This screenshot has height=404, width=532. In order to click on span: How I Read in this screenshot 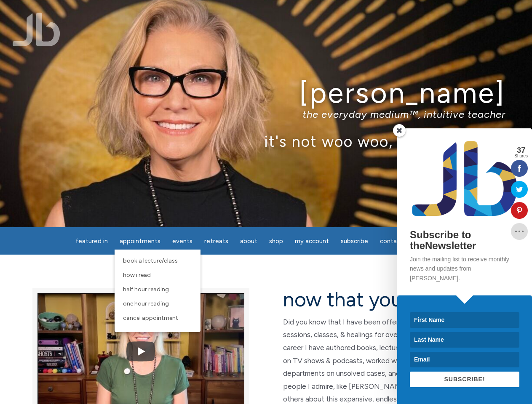, I will do `click(137, 275)`.